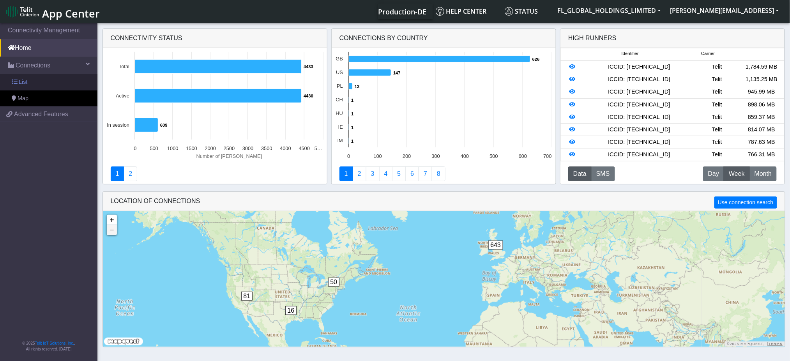 This screenshot has width=790, height=361. What do you see at coordinates (527, 11) in the screenshot?
I see `a: Status` at bounding box center [527, 11].